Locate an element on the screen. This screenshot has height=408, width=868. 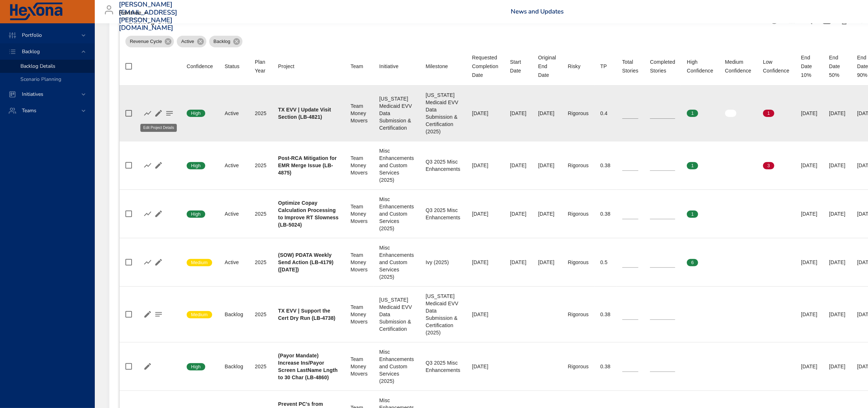
div: Backlog is located at coordinates (226, 42).